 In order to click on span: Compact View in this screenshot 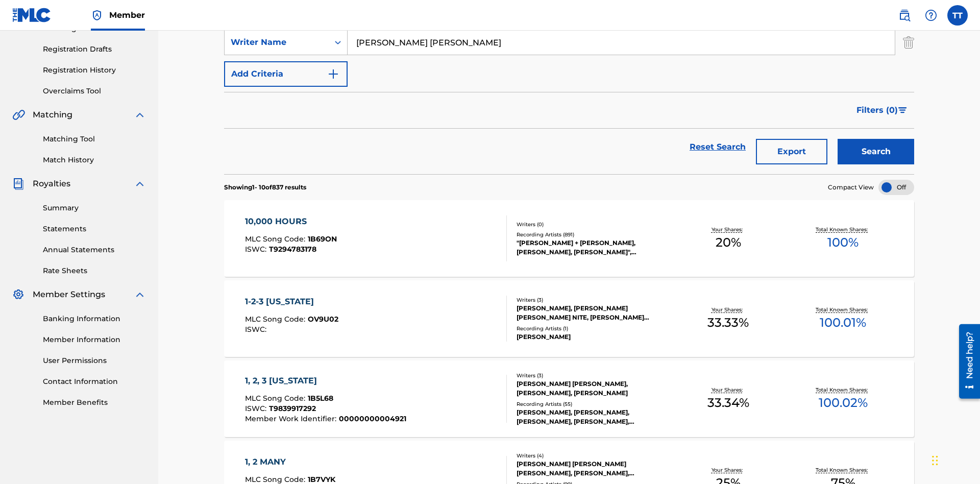, I will do `click(851, 188)`.